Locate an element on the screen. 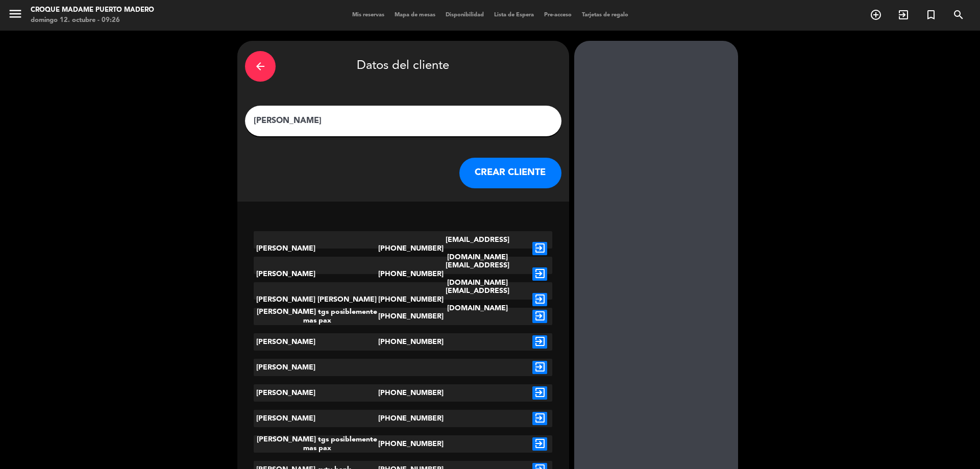  span: Lista de Espera is located at coordinates (514, 15).